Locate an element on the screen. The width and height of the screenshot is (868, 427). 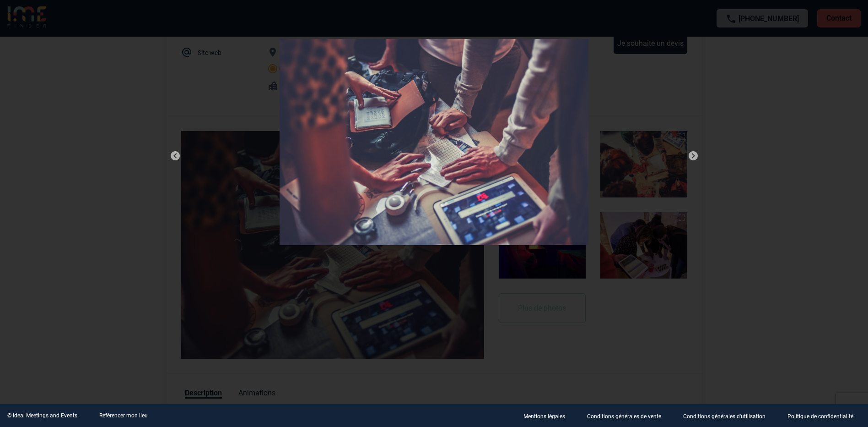
a: Politique de confidentialité is located at coordinates (825, 415).